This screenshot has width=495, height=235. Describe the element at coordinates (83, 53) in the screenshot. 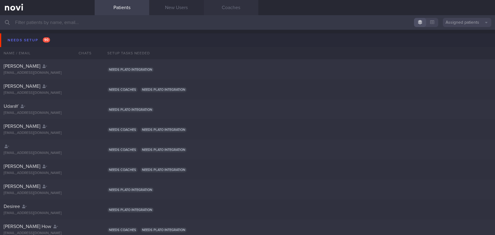

I see `div: Chats` at that location.